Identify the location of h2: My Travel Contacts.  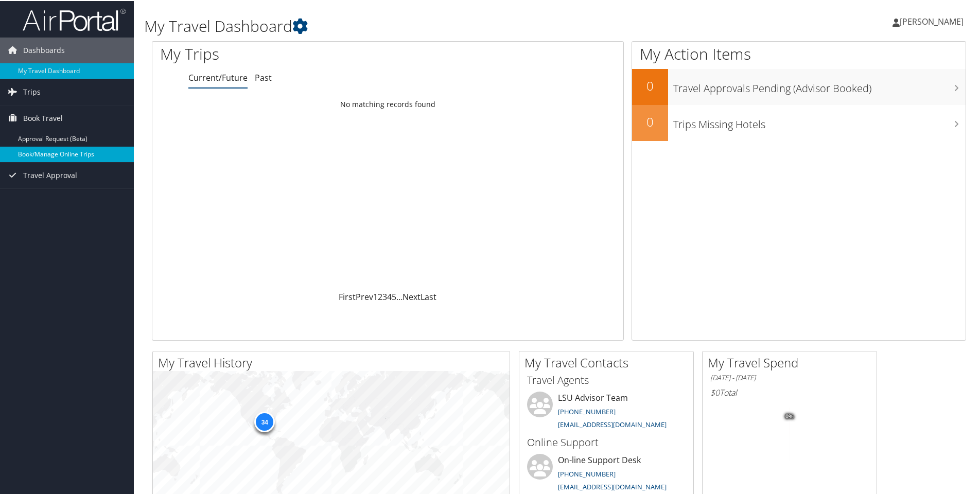
(609, 362).